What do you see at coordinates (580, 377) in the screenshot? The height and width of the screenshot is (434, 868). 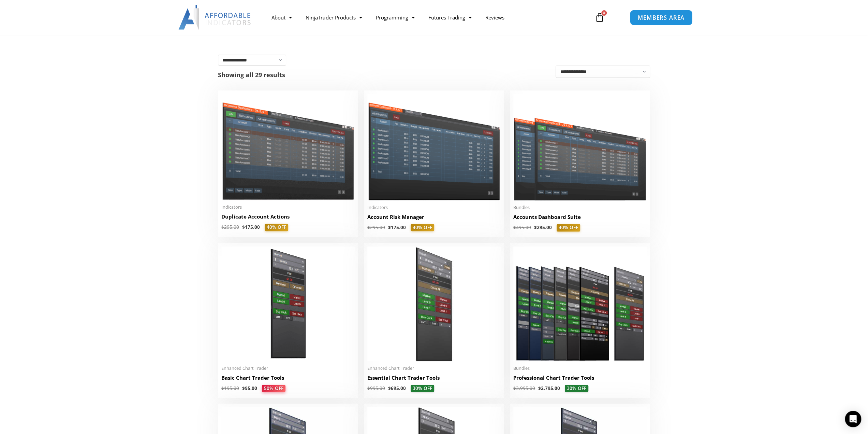 I see `h2: Professional Chart Trader Tools` at bounding box center [580, 377].